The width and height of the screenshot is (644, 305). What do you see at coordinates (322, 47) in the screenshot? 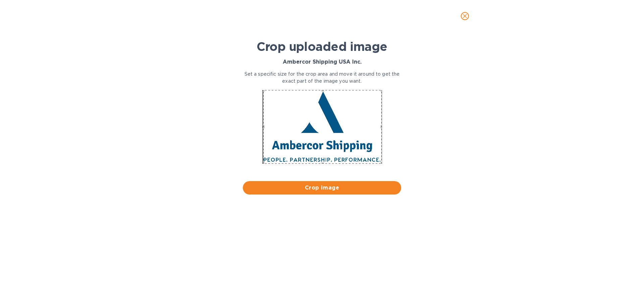
I see `h1: Crop uploaded image` at bounding box center [322, 47].